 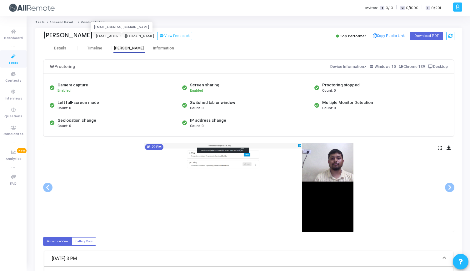 I want to click on div: Proctoring, so click(x=62, y=67).